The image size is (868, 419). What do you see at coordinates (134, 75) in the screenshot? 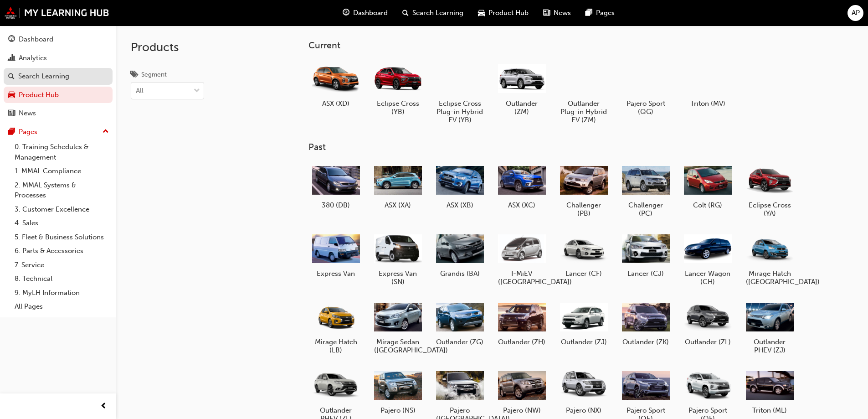
I see `span: tags-icon` at bounding box center [134, 75].